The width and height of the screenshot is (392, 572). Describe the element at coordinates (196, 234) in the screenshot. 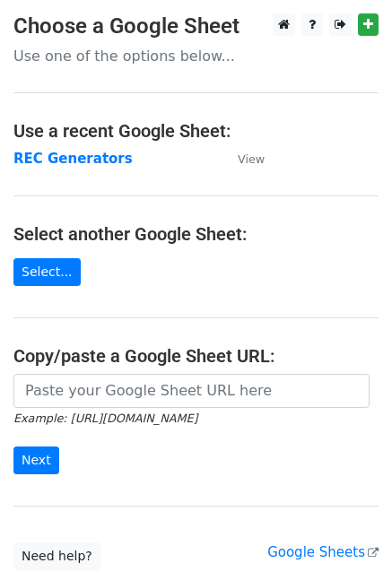

I see `h4: Select another Google Sheet:` at that location.